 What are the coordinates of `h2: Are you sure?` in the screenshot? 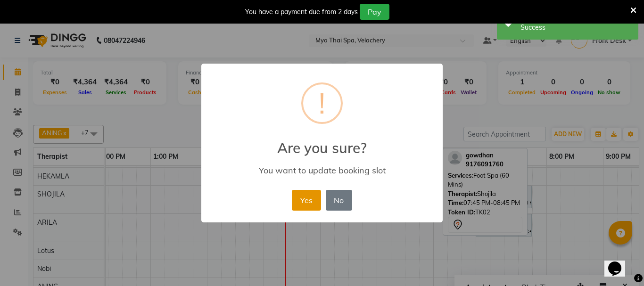 It's located at (322, 142).